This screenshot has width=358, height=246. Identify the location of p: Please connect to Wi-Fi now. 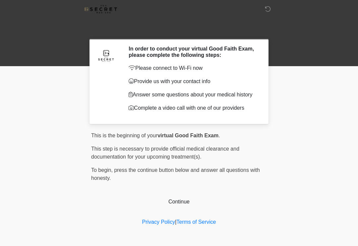
(193, 68).